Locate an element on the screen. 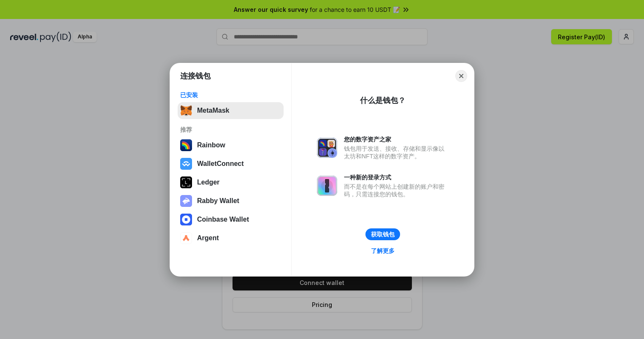 The height and width of the screenshot is (339, 644). div: MetaMask is located at coordinates (213, 110).